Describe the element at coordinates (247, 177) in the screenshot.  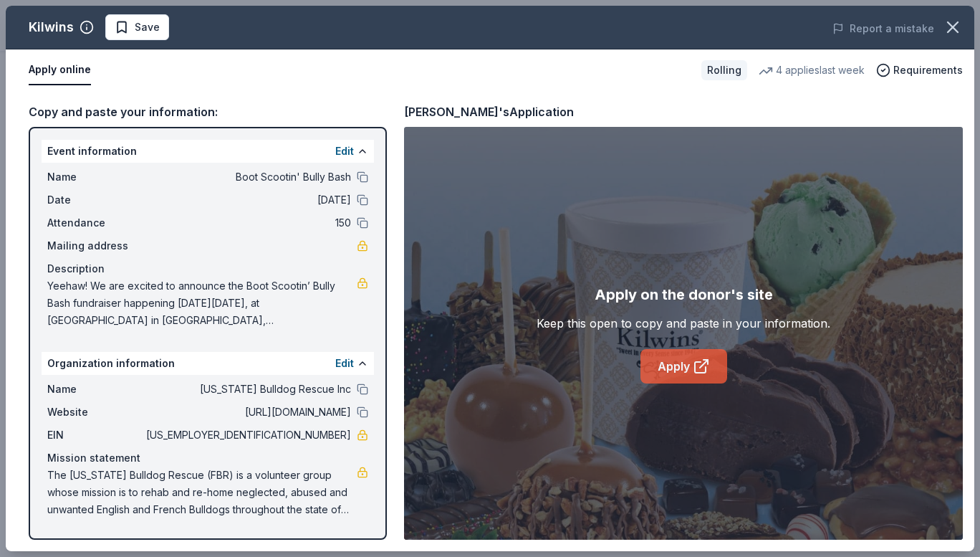
I see `span: Boot Scootin' Bully Bash` at that location.